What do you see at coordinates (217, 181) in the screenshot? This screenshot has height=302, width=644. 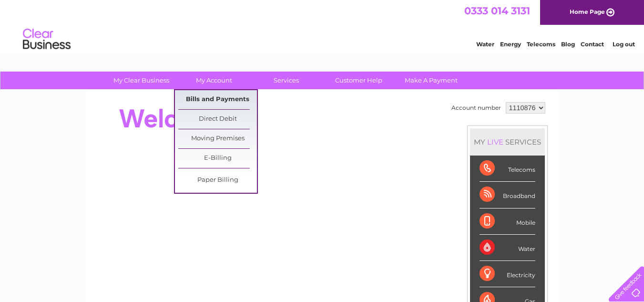 I see `a: Paper Billing` at bounding box center [217, 181].